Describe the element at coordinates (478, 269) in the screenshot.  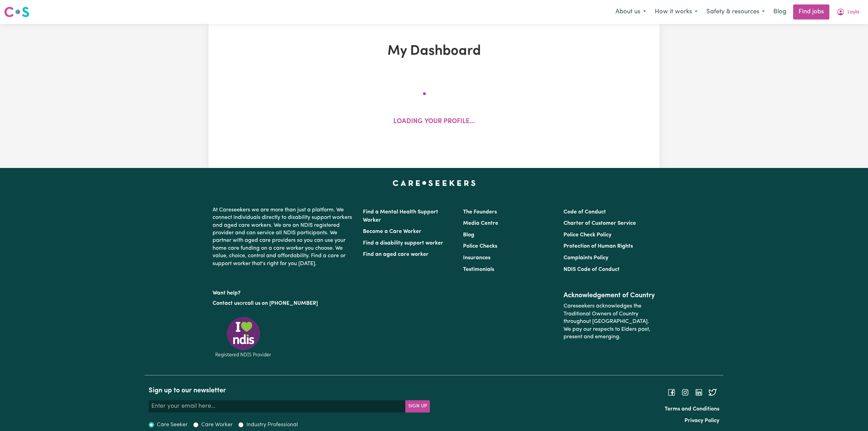
I see `a: Testimonials` at that location.